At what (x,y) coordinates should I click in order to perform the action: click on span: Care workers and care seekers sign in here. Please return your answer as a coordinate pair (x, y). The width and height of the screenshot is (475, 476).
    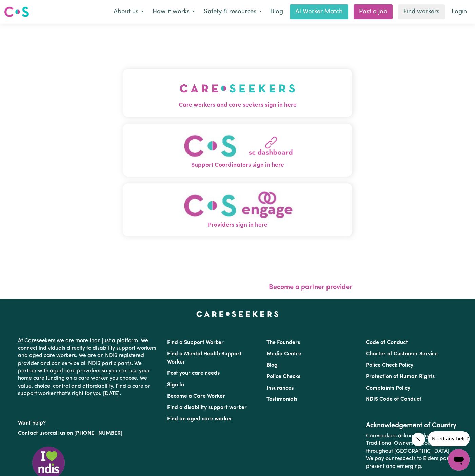
    Looking at the image, I should click on (237, 105).